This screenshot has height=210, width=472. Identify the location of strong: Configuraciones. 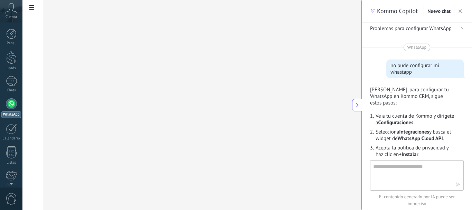
(395, 122).